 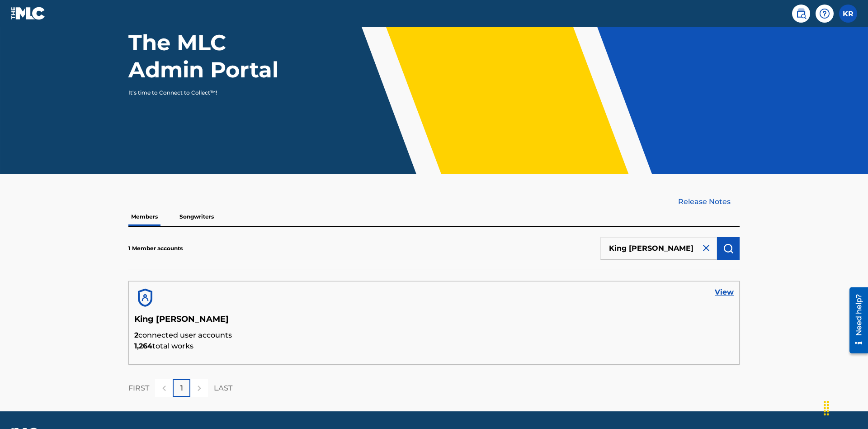 I want to click on span: 2, so click(x=136, y=335).